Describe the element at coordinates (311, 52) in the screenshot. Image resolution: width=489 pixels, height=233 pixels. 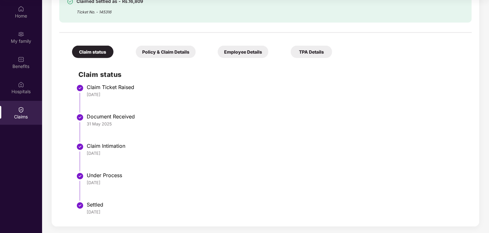
I see `div: TPA Details` at that location.